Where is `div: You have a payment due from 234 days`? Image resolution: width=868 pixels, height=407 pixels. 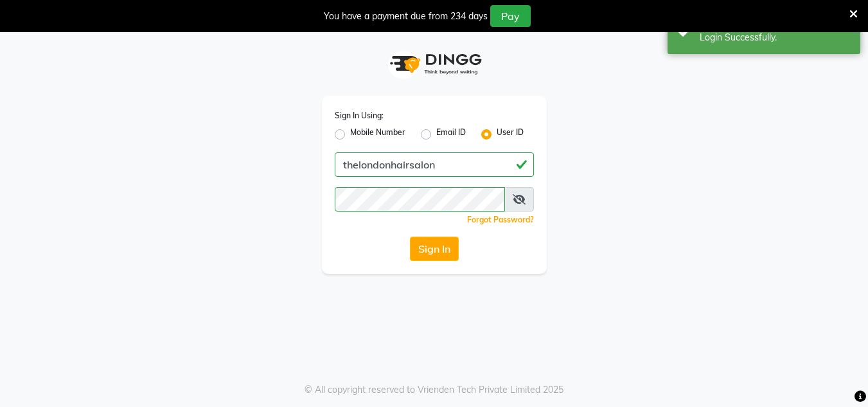 div: You have a payment due from 234 days is located at coordinates (406, 16).